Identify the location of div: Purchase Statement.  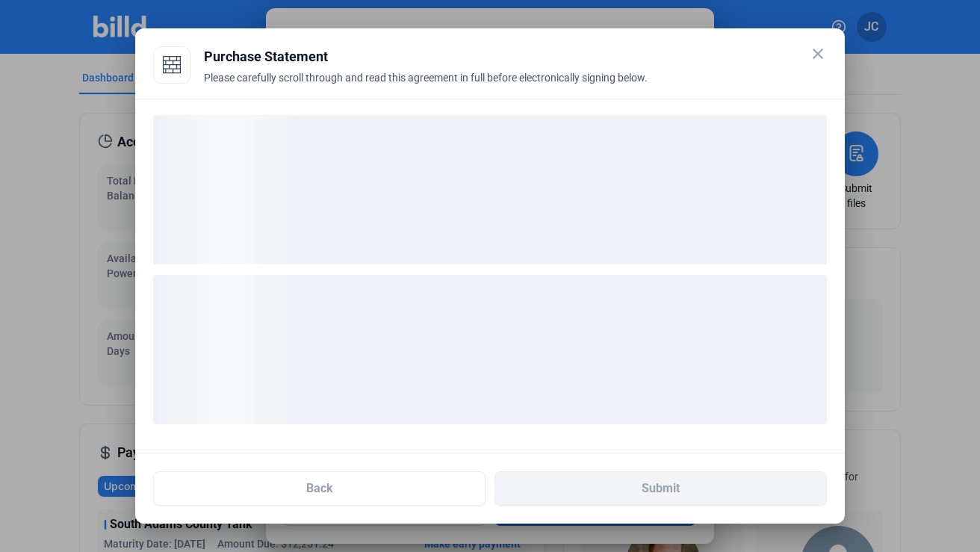
(516, 57).